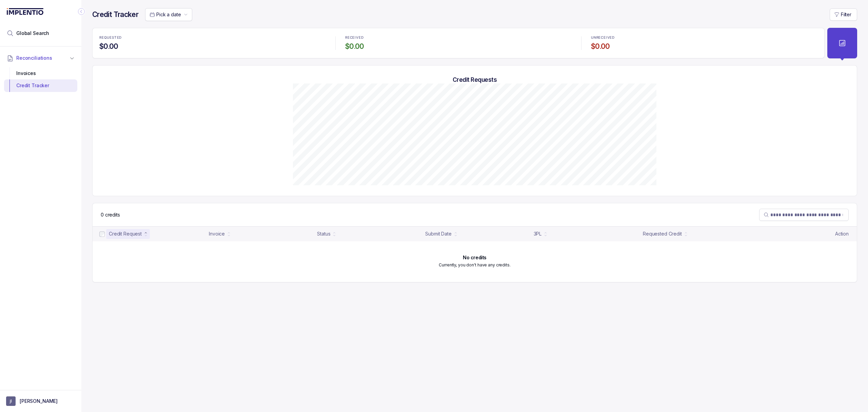 The width and height of the screenshot is (868, 412). What do you see at coordinates (538, 234) in the screenshot?
I see `div: 3PL` at bounding box center [538, 234].